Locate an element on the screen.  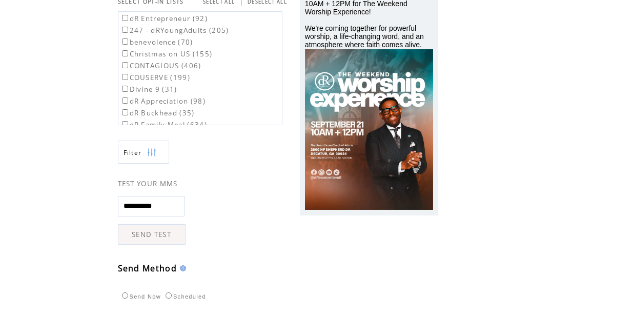
input: CONTAGIOUS (406) is located at coordinates (125, 65).